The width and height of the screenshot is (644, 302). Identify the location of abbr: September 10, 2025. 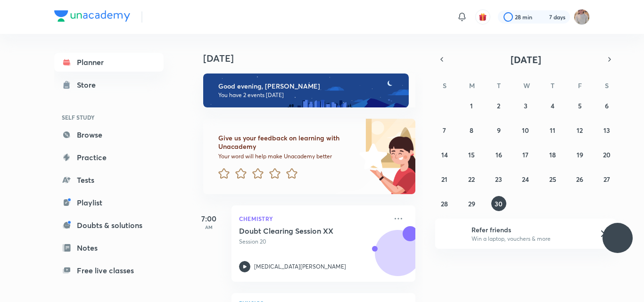
(525, 130).